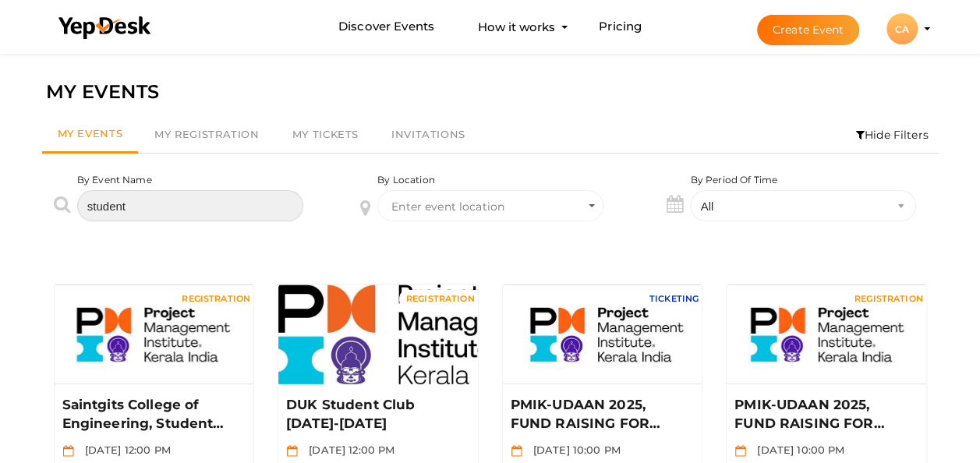 The height and width of the screenshot is (463, 980). I want to click on label: By Period Of Time, so click(733, 179).